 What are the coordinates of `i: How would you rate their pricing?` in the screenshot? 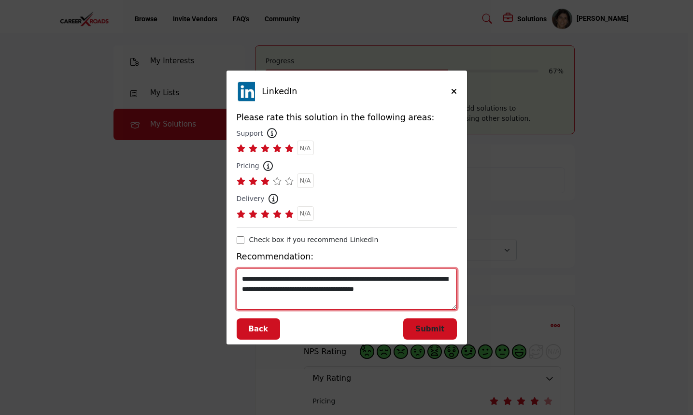 It's located at (268, 166).